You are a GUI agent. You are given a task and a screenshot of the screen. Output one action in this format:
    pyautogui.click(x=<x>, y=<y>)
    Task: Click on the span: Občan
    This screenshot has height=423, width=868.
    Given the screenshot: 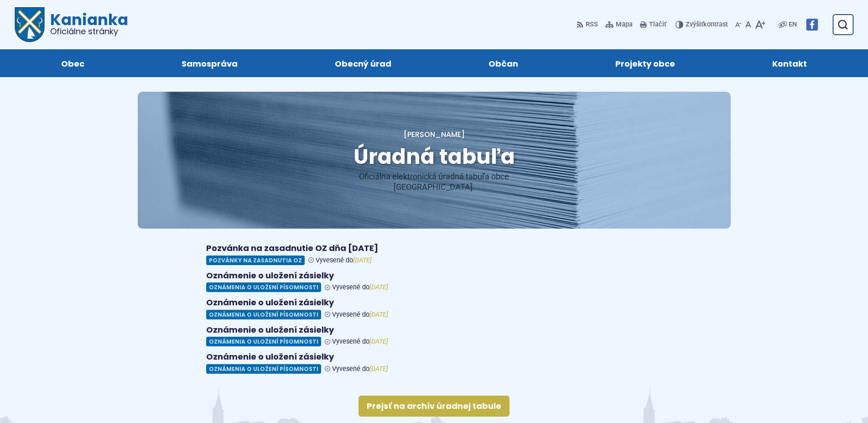 What is the action you would take?
    pyautogui.click(x=503, y=63)
    